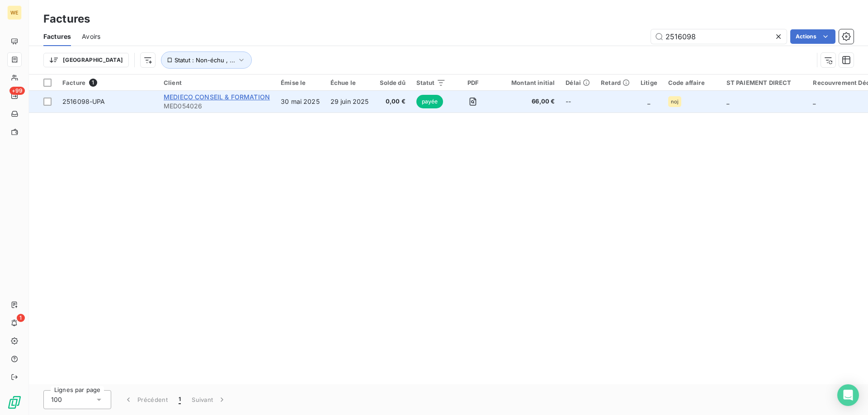  Describe the element at coordinates (577, 83) in the screenshot. I see `div: Délai` at that location.